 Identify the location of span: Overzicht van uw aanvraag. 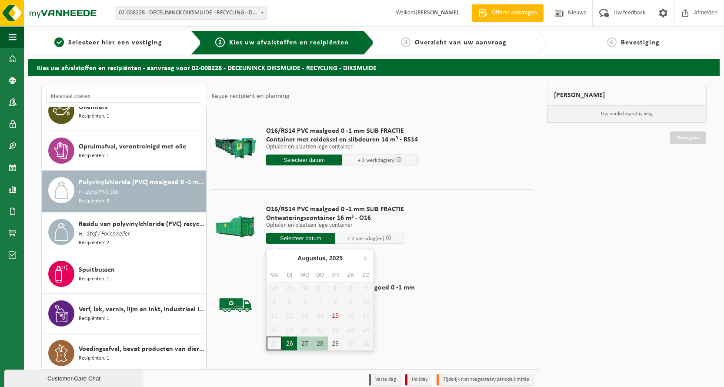
(460, 43).